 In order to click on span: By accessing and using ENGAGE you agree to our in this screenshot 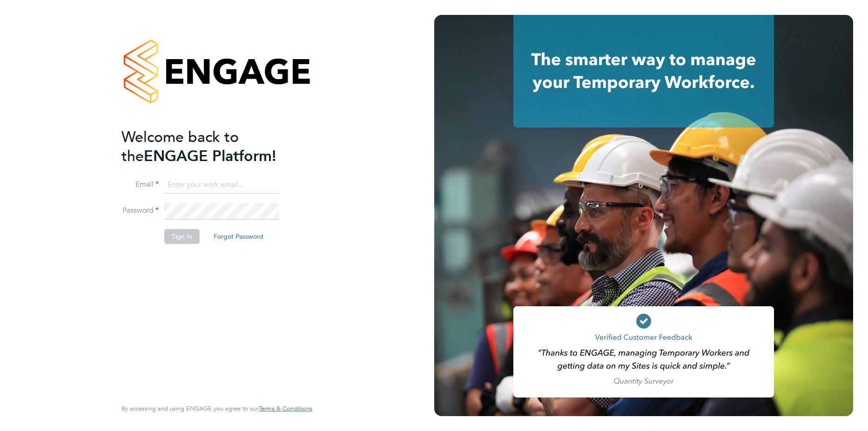, I will do `click(217, 408)`.